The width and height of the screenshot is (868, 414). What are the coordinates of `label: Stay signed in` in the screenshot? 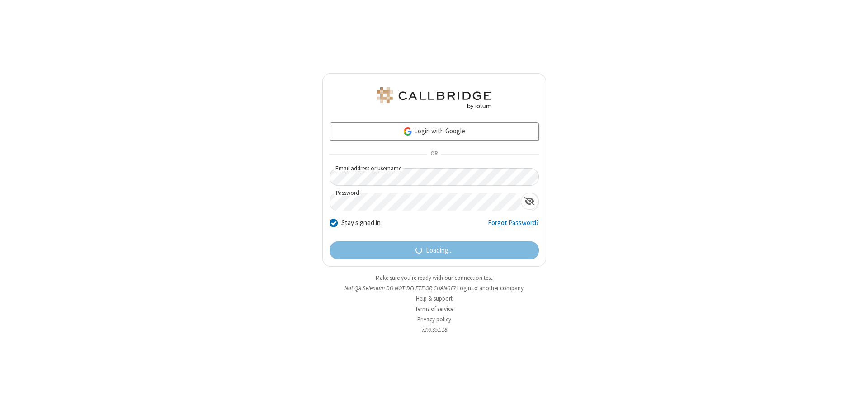 It's located at (361, 223).